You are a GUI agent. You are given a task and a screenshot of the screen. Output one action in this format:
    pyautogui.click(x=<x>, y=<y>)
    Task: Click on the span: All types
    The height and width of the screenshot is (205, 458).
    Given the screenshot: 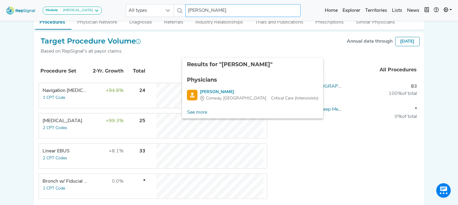 What is the action you would take?
    pyautogui.click(x=144, y=11)
    